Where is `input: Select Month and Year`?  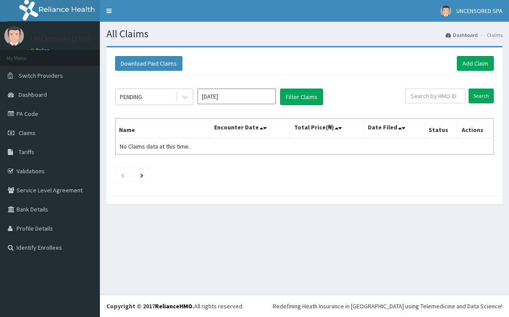
input: Select Month and Year is located at coordinates (237, 96).